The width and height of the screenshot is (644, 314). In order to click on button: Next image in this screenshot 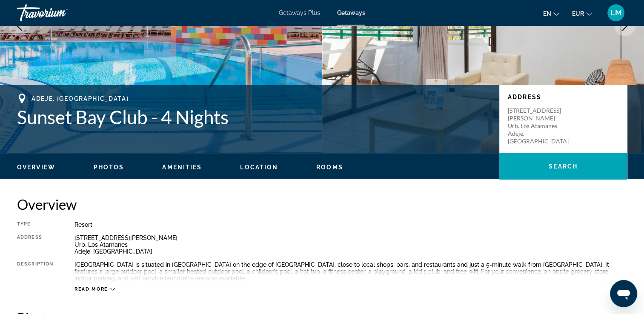, I will do `click(625, 25)`.